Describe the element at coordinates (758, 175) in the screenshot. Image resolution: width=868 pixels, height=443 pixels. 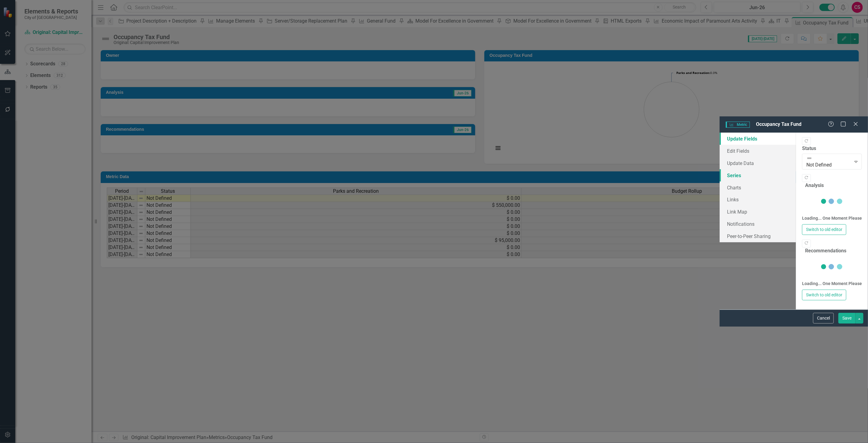
I see `a: Series` at that location.